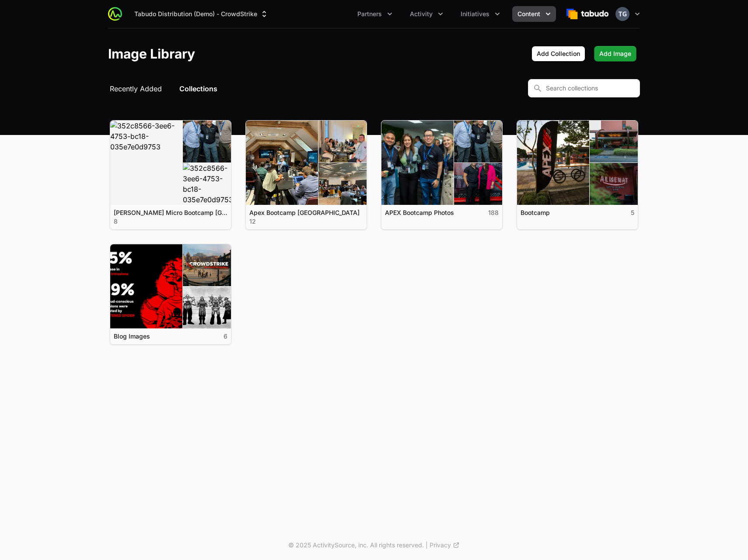 The width and height of the screenshot is (748, 560). What do you see at coordinates (534, 14) in the screenshot?
I see `button: Content` at bounding box center [534, 14].